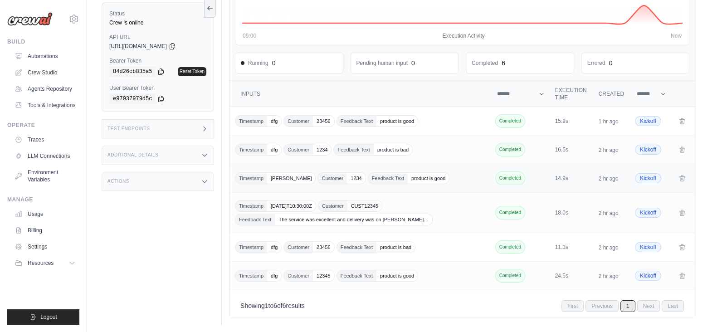 Image resolution: width=717 pixels, height=332 pixels. What do you see at coordinates (30, 19) in the screenshot?
I see `img: Logo` at bounding box center [30, 19].